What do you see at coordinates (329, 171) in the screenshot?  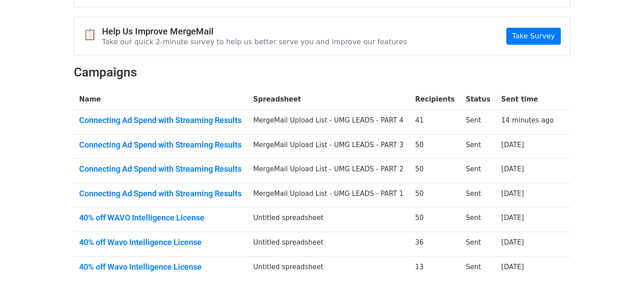 I see `td: MergeMail Upload List - UMG LEADS - PART 2` at bounding box center [329, 171].